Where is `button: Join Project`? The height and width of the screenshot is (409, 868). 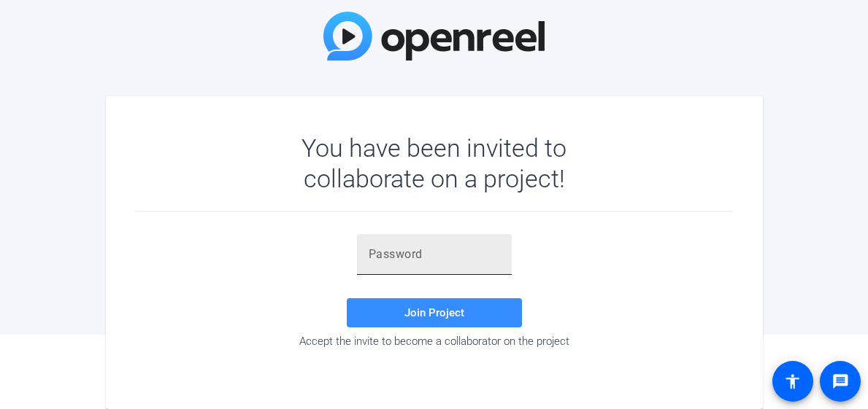
button: Join Project is located at coordinates (434, 313).